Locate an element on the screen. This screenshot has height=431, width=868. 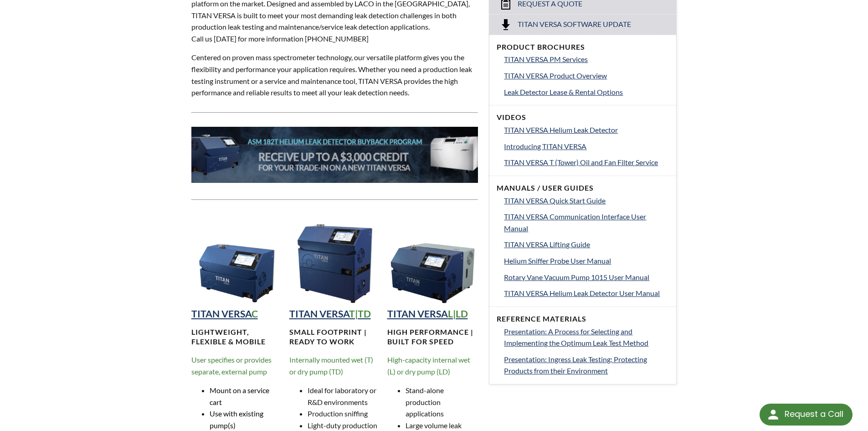
span: Introducing TITAN VERSA is located at coordinates (545, 146).